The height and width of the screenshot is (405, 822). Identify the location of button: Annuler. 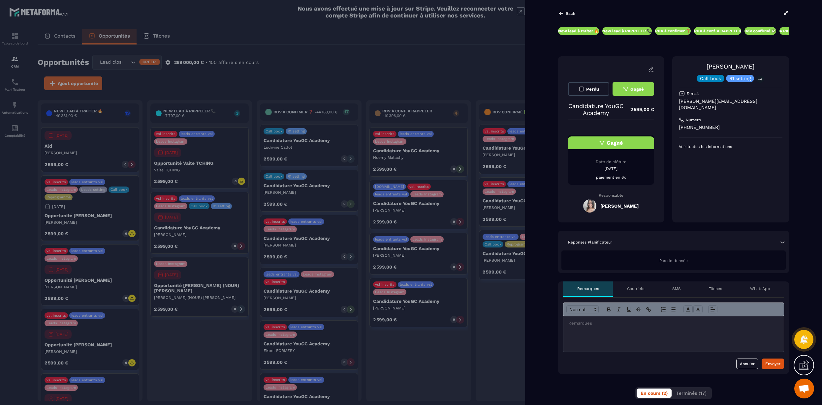
(747, 364).